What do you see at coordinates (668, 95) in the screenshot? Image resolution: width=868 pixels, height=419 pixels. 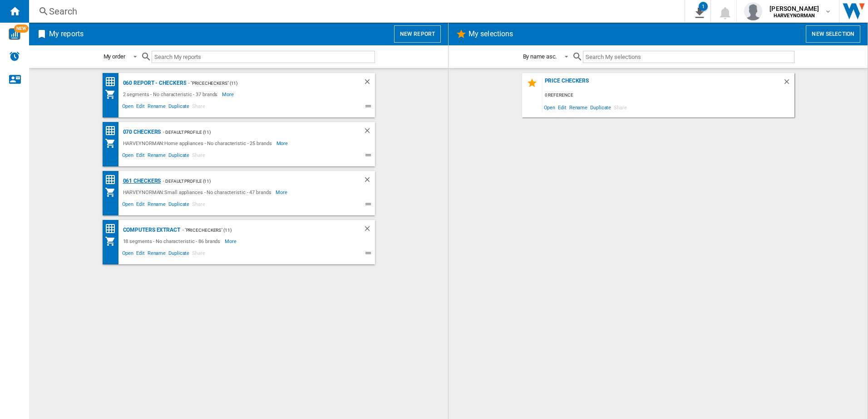 I see `div: 0 reference` at bounding box center [668, 95].